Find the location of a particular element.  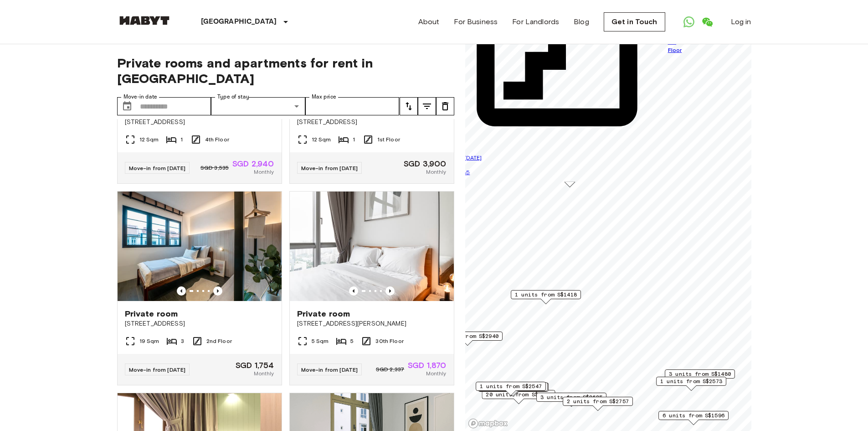

span: 3 units from S$2625 is located at coordinates (572, 397).